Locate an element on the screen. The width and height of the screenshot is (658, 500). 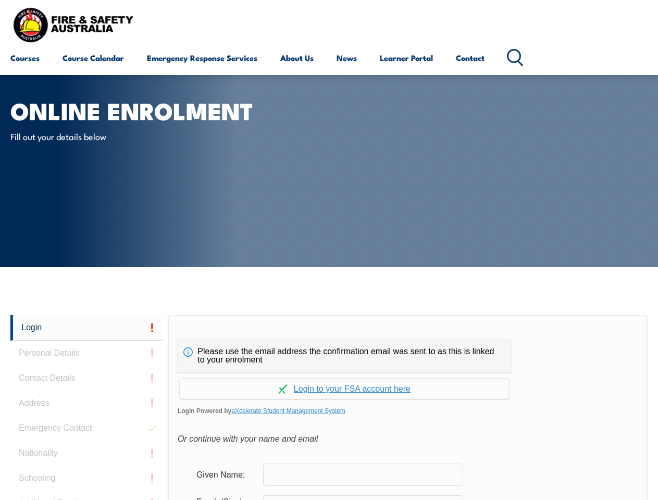
div: Given Name: is located at coordinates (225, 474).